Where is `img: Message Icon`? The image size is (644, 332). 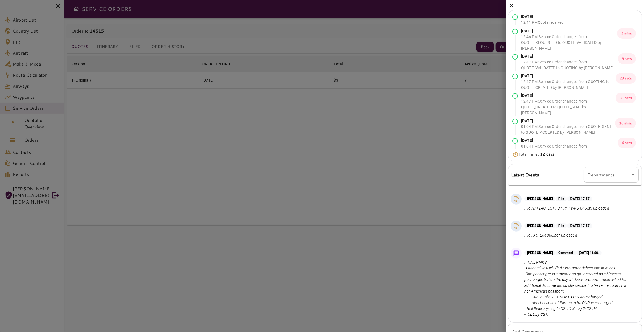 img: Message Icon is located at coordinates (516, 253).